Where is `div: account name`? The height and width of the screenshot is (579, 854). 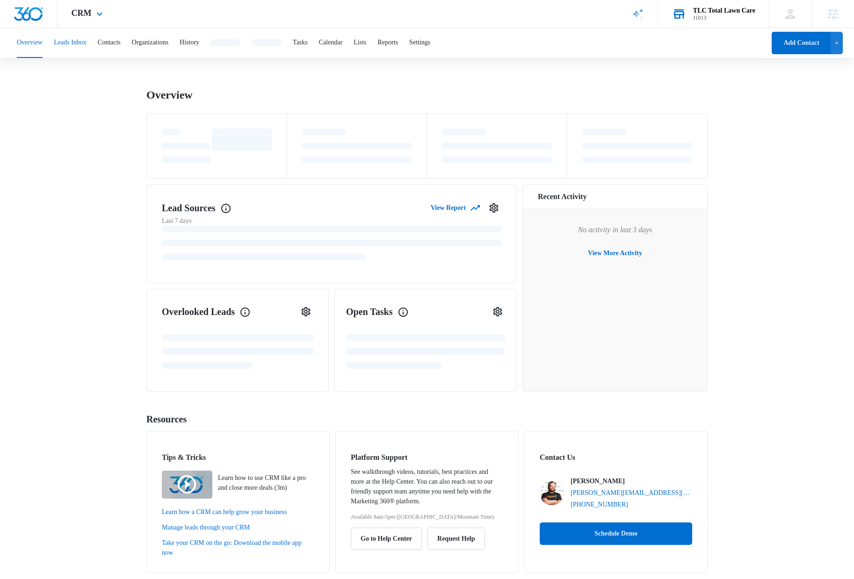 div: account name is located at coordinates (724, 11).